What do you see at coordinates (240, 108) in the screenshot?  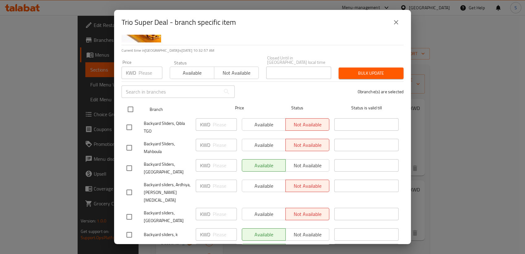 I see `span: Price` at bounding box center [240, 108].